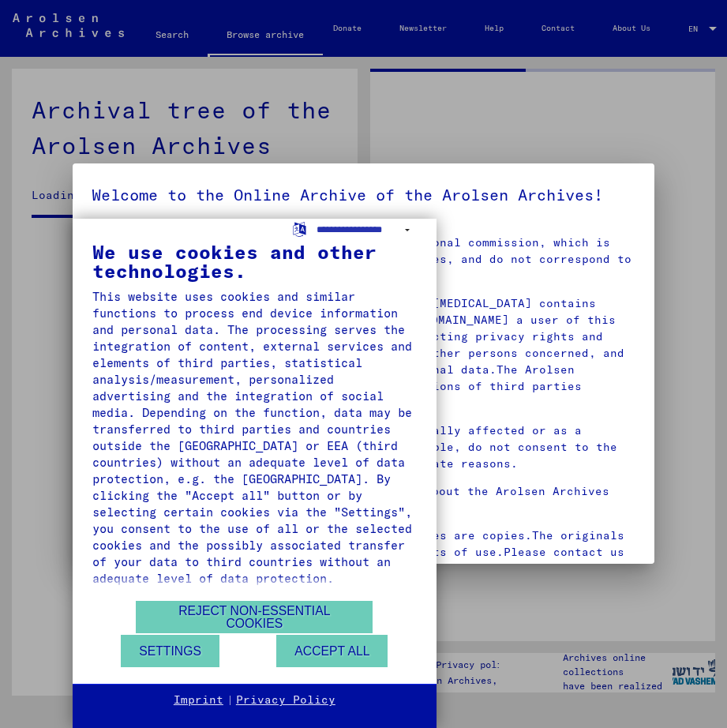 The image size is (727, 728). I want to click on button: Settings, so click(170, 651).